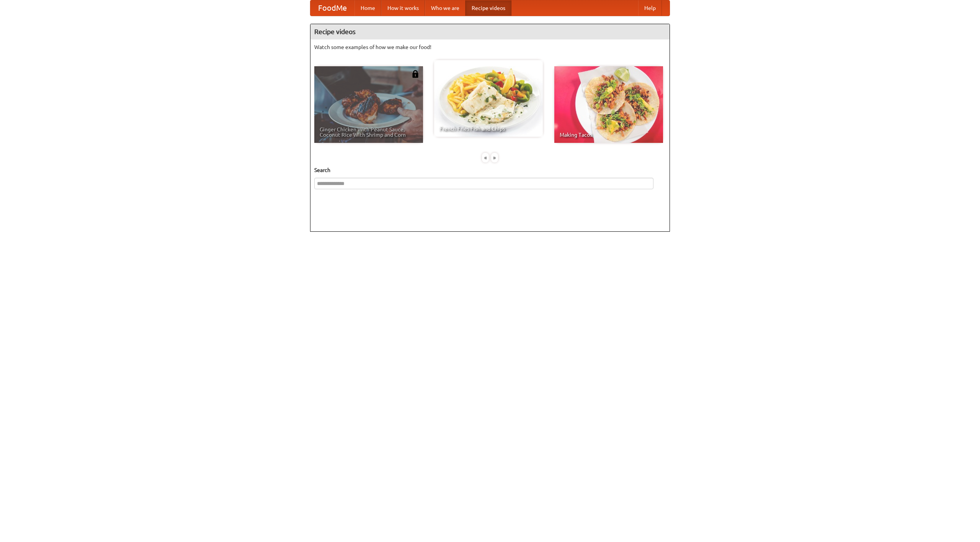 The width and height of the screenshot is (980, 542). What do you see at coordinates (445, 8) in the screenshot?
I see `a: Who we are` at bounding box center [445, 8].